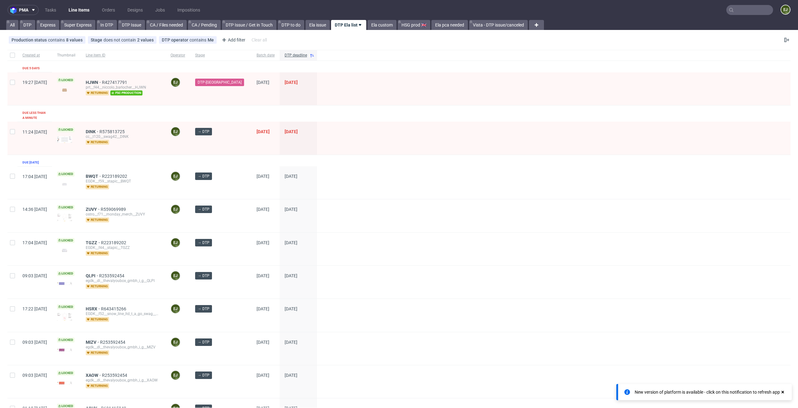 This screenshot has width=798, height=408. I want to click on span: DINK, so click(93, 131).